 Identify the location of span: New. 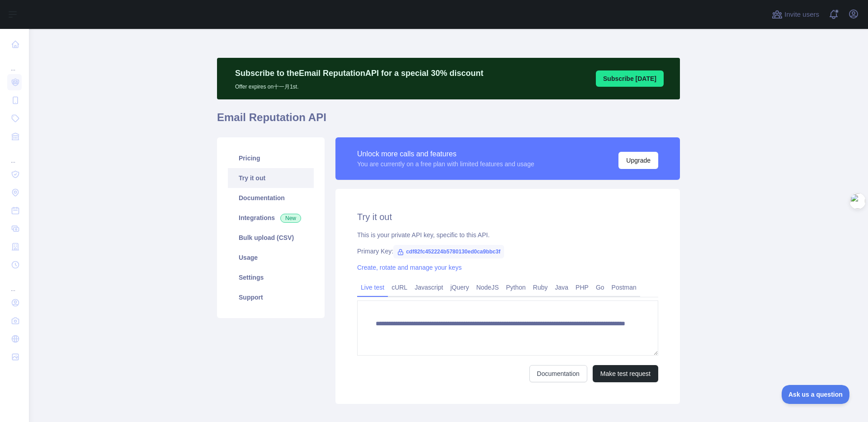
(291, 219).